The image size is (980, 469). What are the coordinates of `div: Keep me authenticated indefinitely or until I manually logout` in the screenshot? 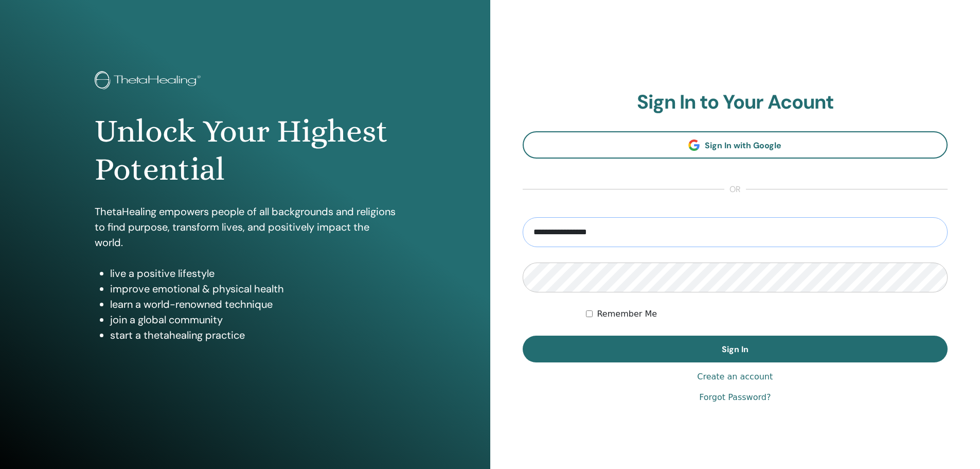 It's located at (767, 314).